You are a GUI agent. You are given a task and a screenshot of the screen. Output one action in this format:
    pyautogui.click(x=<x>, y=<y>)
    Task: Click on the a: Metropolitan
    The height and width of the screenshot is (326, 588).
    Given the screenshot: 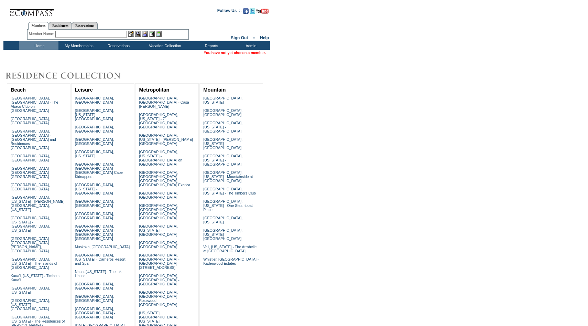 What is the action you would take?
    pyautogui.click(x=154, y=90)
    